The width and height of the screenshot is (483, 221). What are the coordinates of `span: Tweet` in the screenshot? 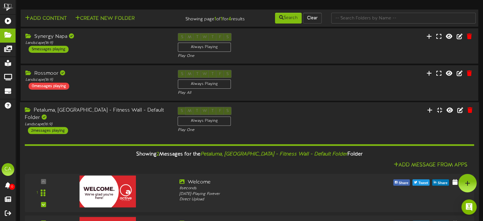 It's located at (423, 183).